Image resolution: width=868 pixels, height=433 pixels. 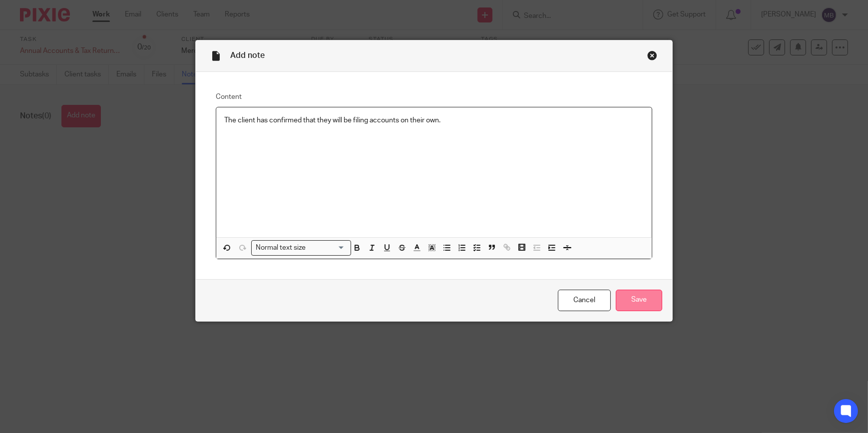 I want to click on input: Search for option, so click(x=328, y=248).